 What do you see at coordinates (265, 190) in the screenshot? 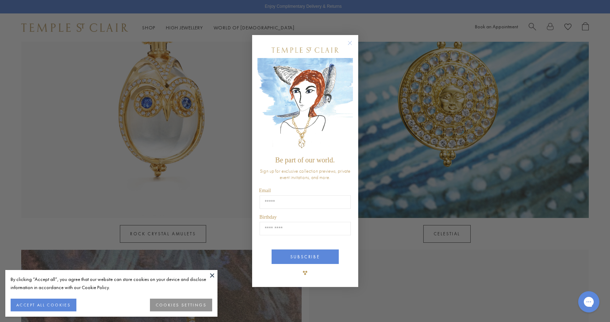
I see `span: Email` at bounding box center [265, 190].